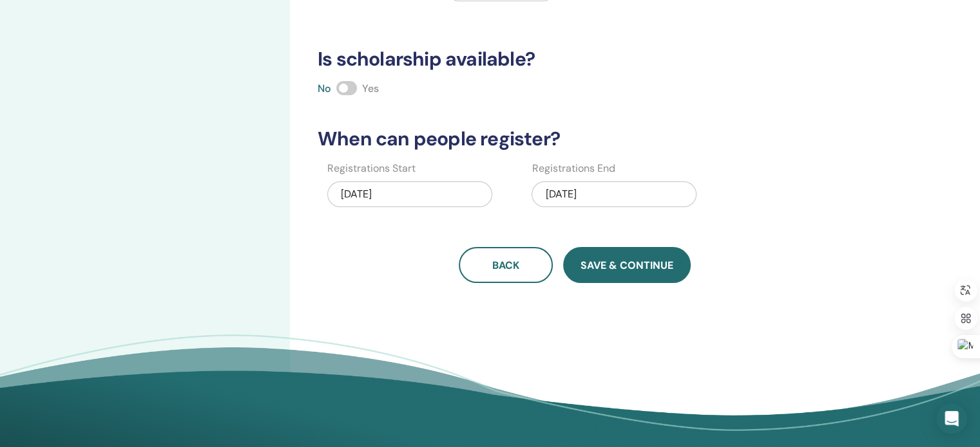 The height and width of the screenshot is (447, 980). I want to click on button: Save & Continue, so click(627, 265).